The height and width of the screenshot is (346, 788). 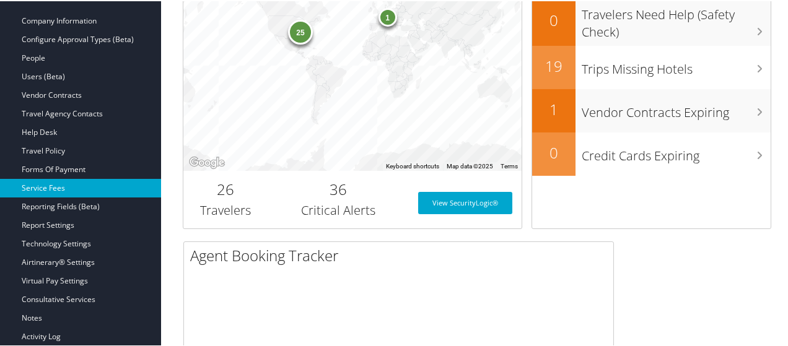 I want to click on a: 19Trips Missing Hotels, so click(x=651, y=66).